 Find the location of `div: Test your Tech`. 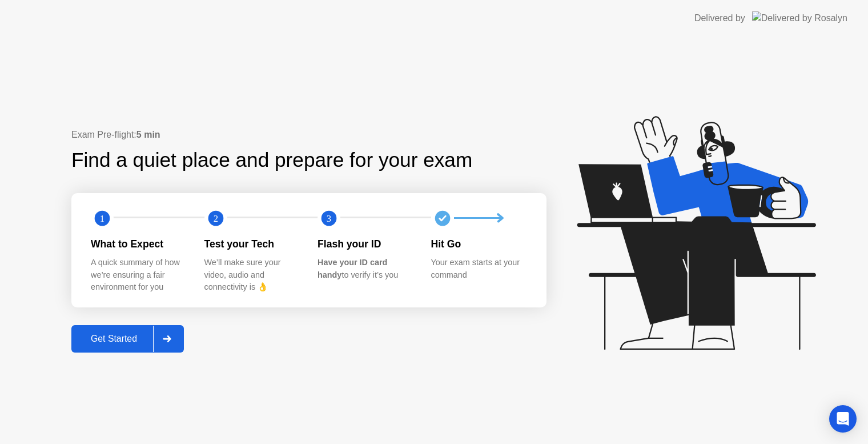

div: Test your Tech is located at coordinates (252, 244).